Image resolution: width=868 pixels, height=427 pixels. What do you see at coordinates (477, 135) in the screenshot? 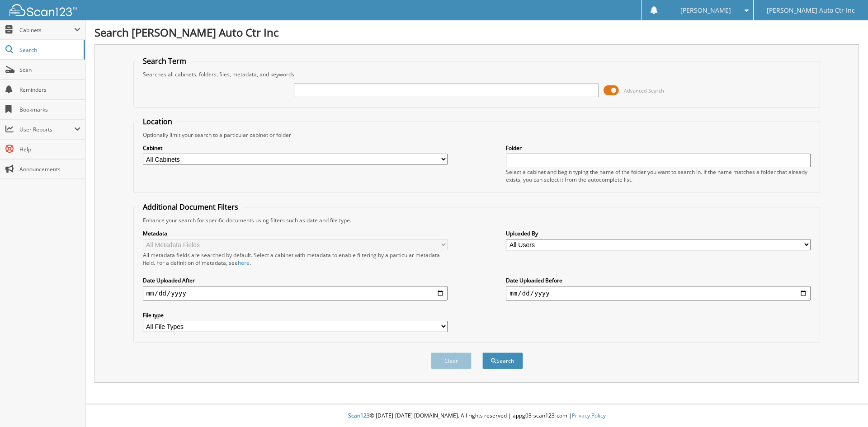
I see `div: Optionally limit your search to a particular cabinet or folder` at bounding box center [477, 135].